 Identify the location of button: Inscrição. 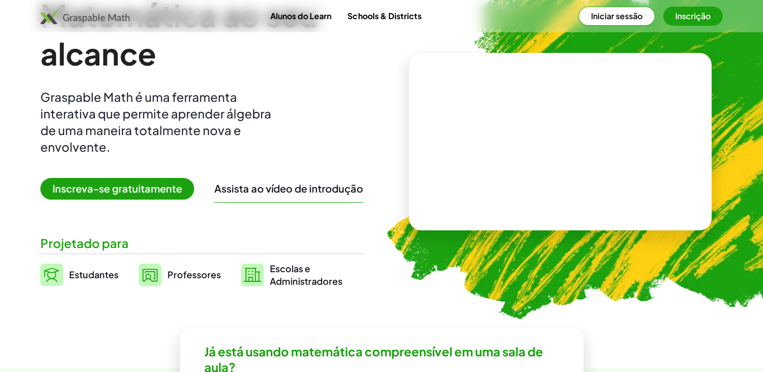
(693, 16).